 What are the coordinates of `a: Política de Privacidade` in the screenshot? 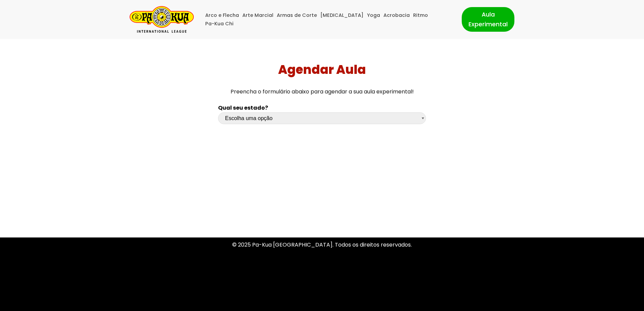 It's located at (322, 273).